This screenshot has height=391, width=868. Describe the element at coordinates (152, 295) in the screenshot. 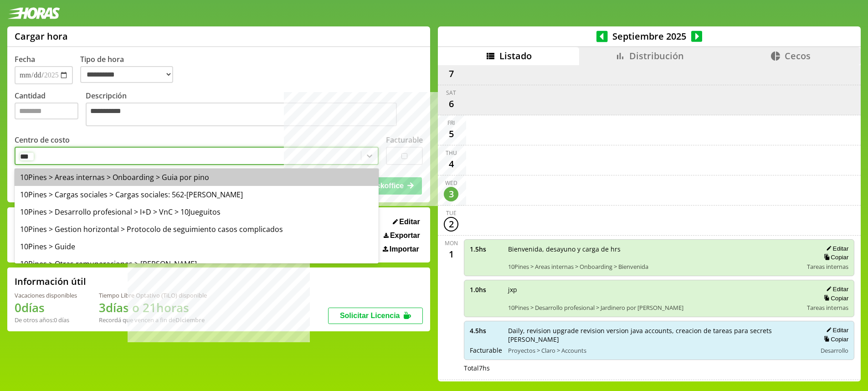

I see `div: Tiempo Libre Optativo (TiLO) disponible` at that location.